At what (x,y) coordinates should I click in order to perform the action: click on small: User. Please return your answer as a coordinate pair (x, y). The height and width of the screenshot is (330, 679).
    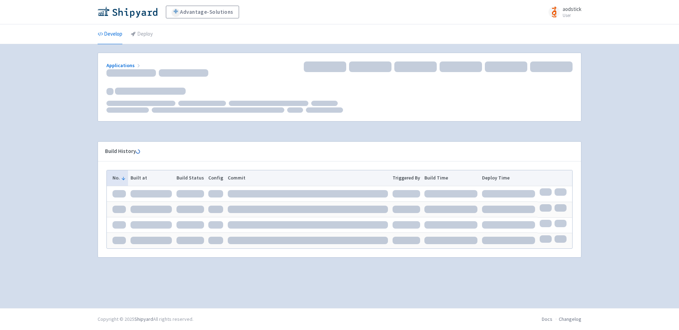
    Looking at the image, I should click on (572, 15).